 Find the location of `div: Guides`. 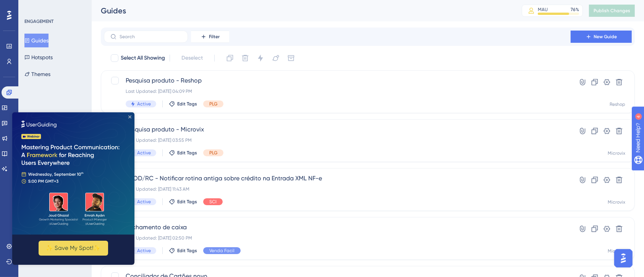

div: Guides is located at coordinates (302, 11).